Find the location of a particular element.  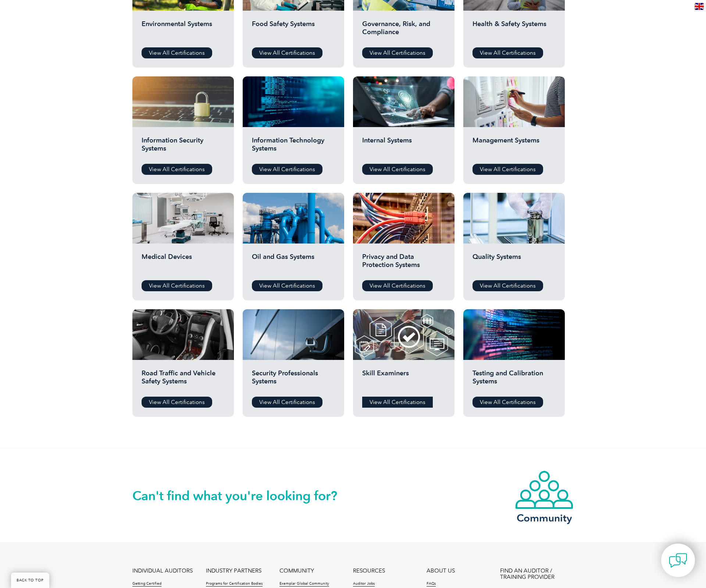

a: BACK TO TOP is located at coordinates (30, 580).